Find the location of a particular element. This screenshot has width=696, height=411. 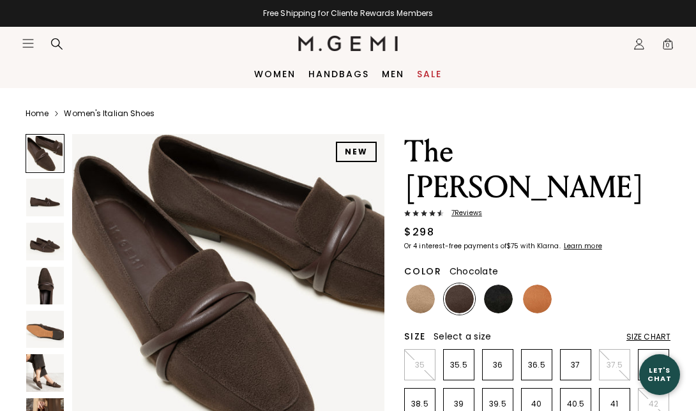

img: Biscuit is located at coordinates (420, 299).